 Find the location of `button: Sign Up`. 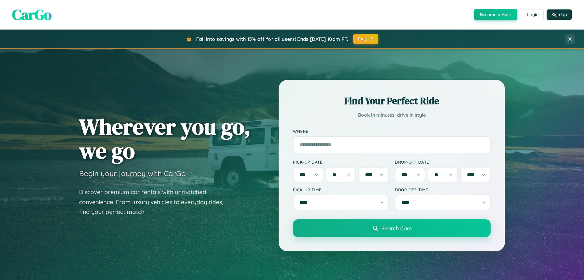

button: Sign Up is located at coordinates (559, 15).